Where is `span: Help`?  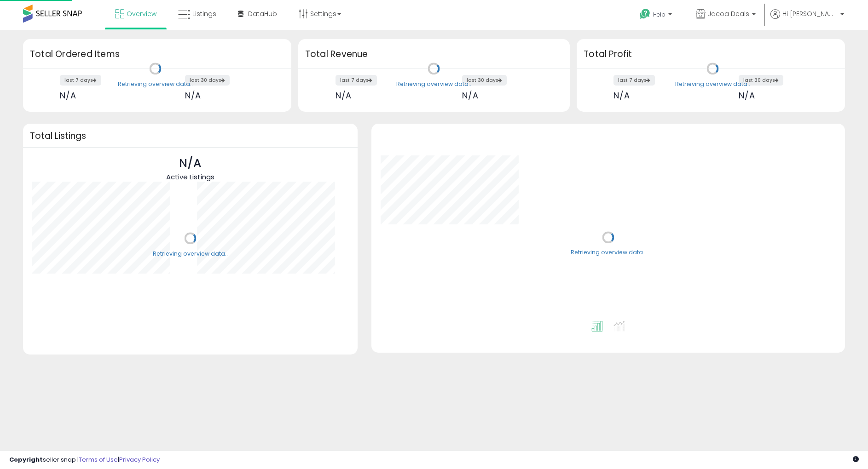
span: Help is located at coordinates (659, 14).